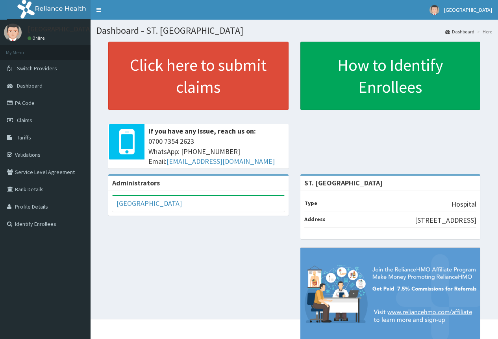 The height and width of the screenshot is (339, 498). I want to click on li: Here, so click(483, 31).